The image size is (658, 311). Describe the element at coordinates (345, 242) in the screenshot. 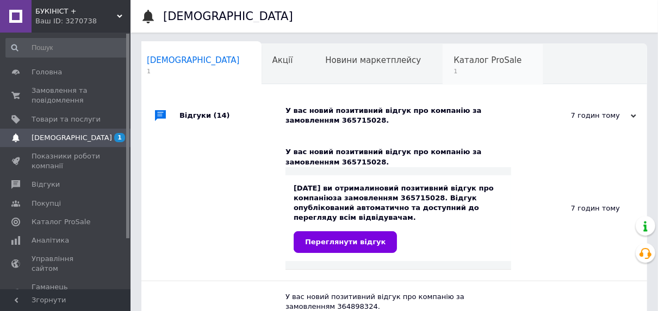

I see `a: Переглянути відгук` at that location.